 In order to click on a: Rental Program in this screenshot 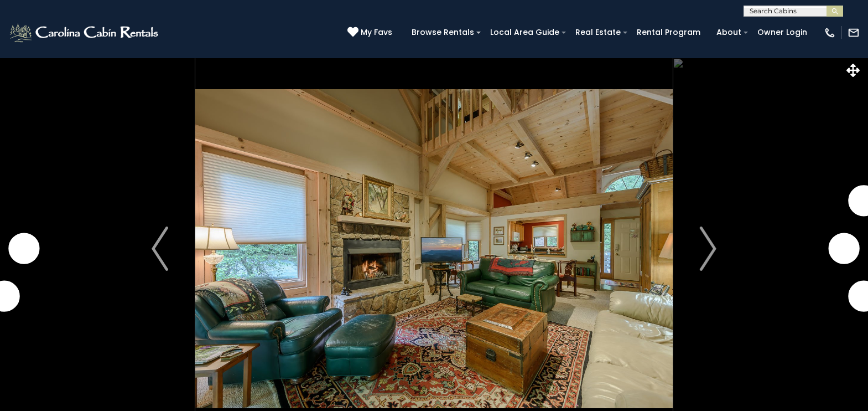, I will do `click(669, 32)`.